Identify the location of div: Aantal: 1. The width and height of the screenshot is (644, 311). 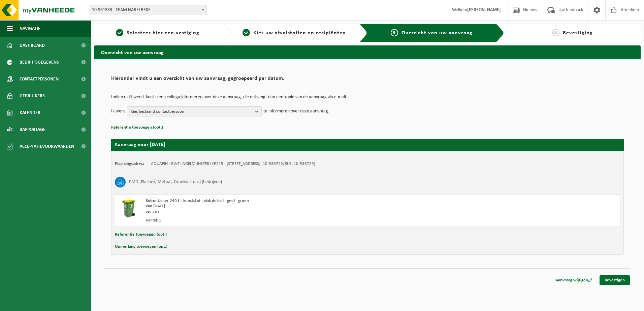
(270, 220).